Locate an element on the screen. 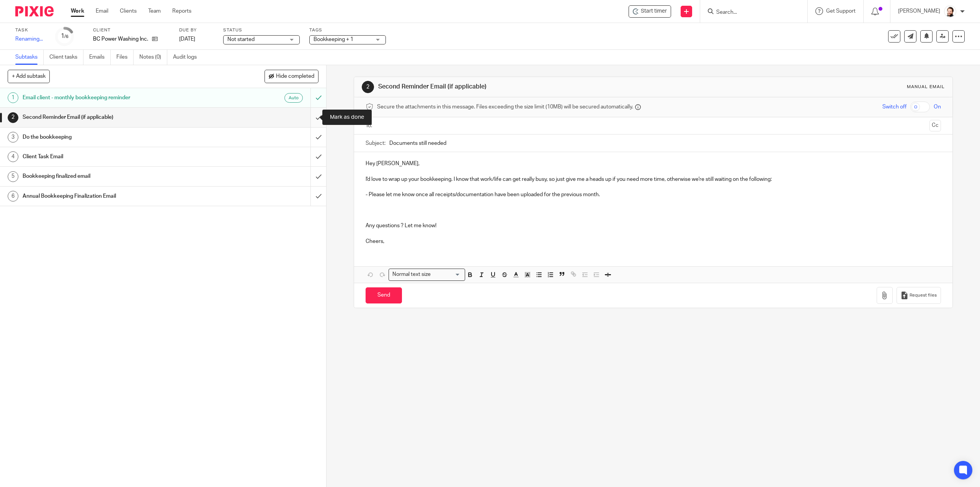 Image resolution: width=980 pixels, height=487 pixels. div: BC Power Washing Inc. - Bookkeeping - Monthly - July is located at coordinates (650, 11).